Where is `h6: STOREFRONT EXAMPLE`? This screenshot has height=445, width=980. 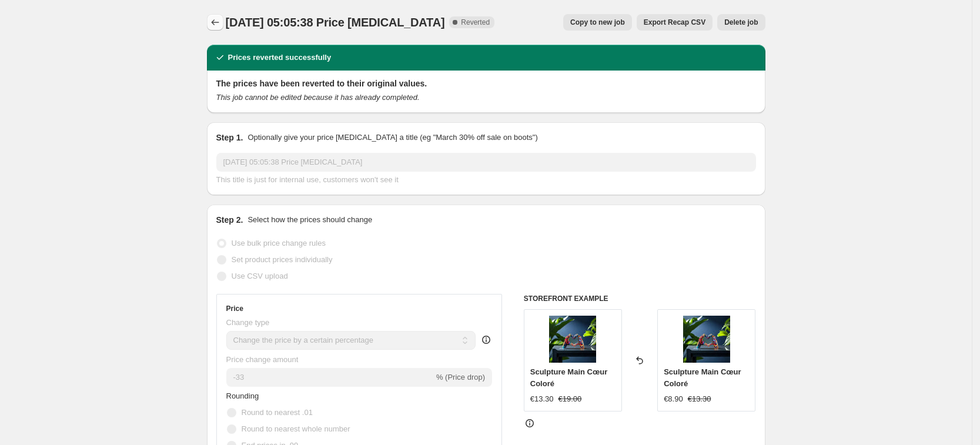 h6: STOREFRONT EXAMPLE is located at coordinates (639, 299).